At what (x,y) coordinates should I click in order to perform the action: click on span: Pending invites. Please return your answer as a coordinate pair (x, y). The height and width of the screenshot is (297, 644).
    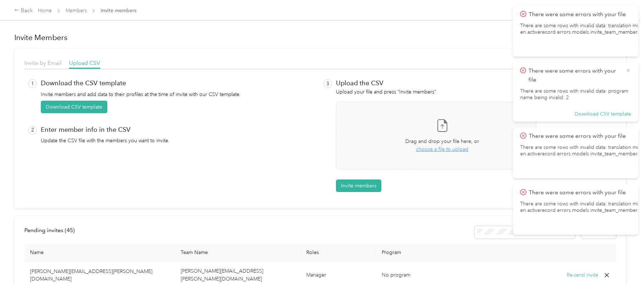
    Looking at the image, I should click on (49, 230).